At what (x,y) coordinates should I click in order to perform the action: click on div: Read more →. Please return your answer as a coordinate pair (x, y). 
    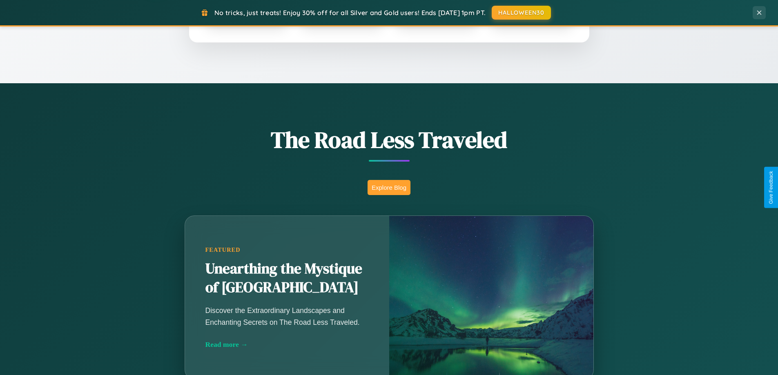
    Looking at the image, I should click on (287, 345).